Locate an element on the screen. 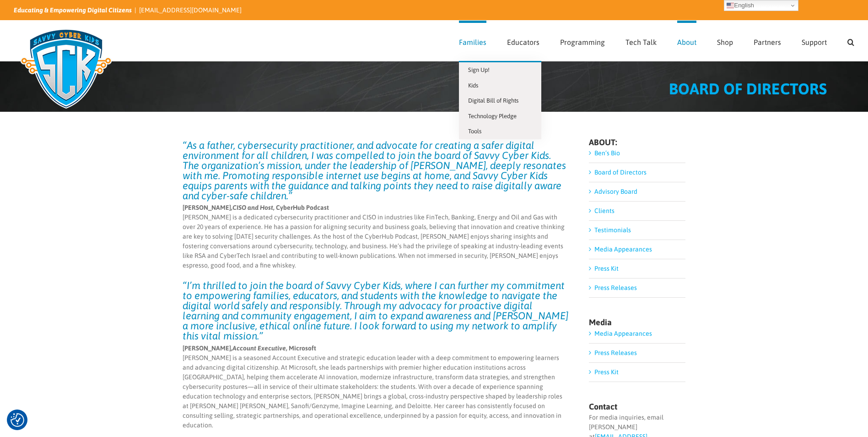 This screenshot has height=437, width=868. a: Technology Pledge is located at coordinates (500, 116).